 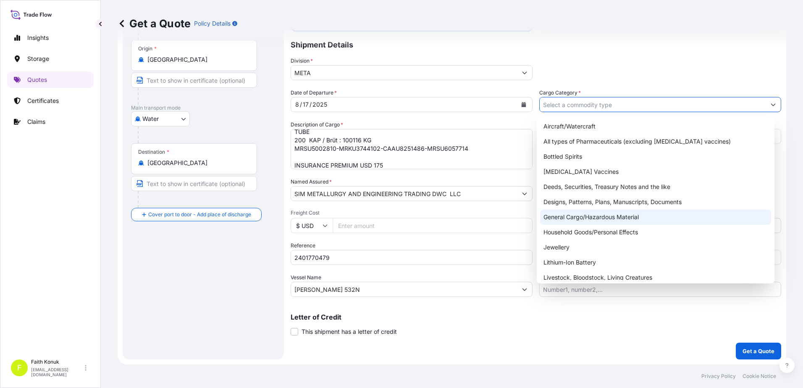 What do you see at coordinates (43, 101) in the screenshot?
I see `p: Certificates` at bounding box center [43, 101].